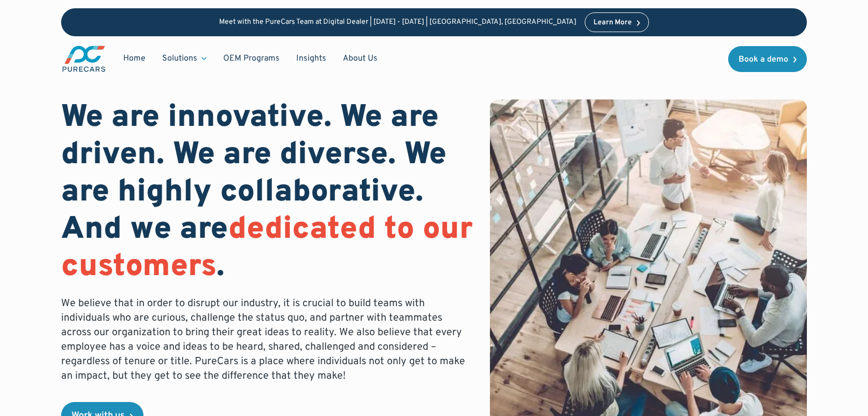  What do you see at coordinates (768, 59) in the screenshot?
I see `a: Book a demo` at bounding box center [768, 59].